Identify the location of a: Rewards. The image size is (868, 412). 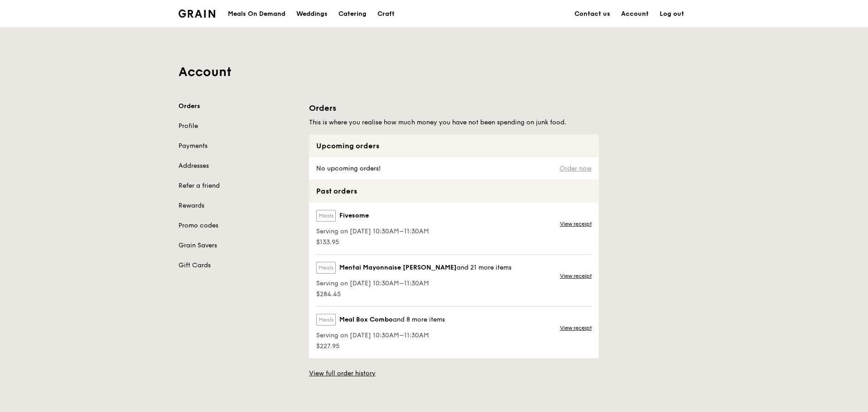
(238, 206).